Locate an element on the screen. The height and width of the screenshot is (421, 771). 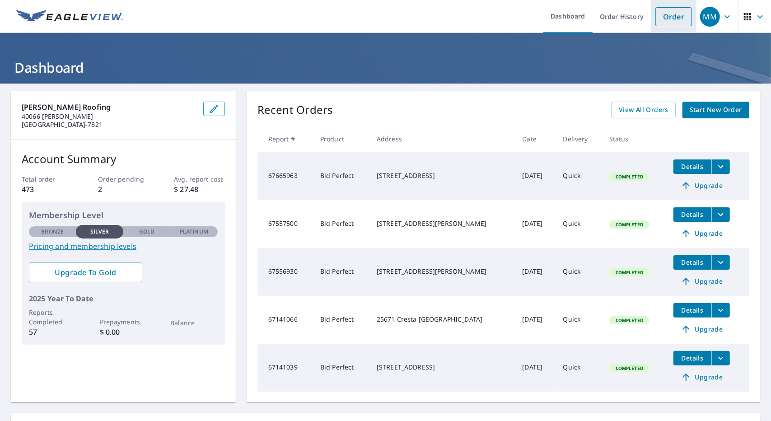
p: 57 is located at coordinates (52, 332).